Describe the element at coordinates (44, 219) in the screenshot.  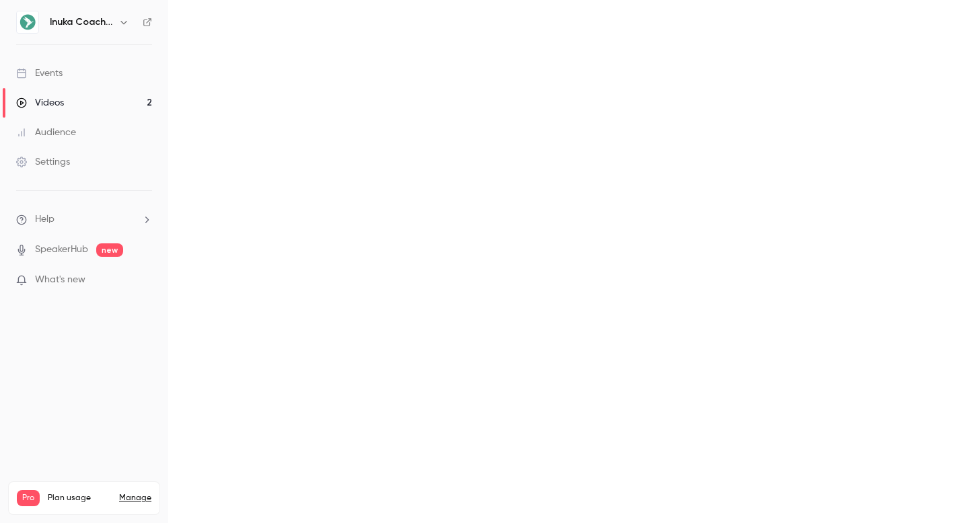
I see `span: Help` at that location.